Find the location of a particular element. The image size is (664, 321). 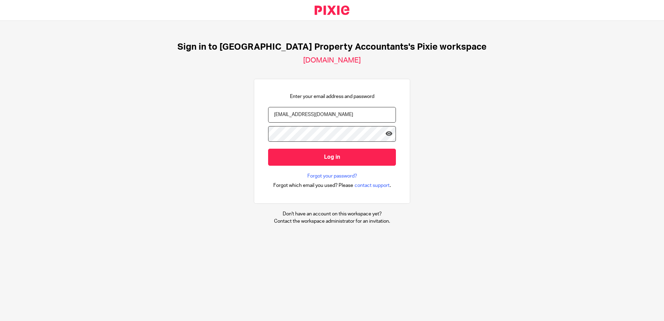

input: Log in is located at coordinates (332, 157).